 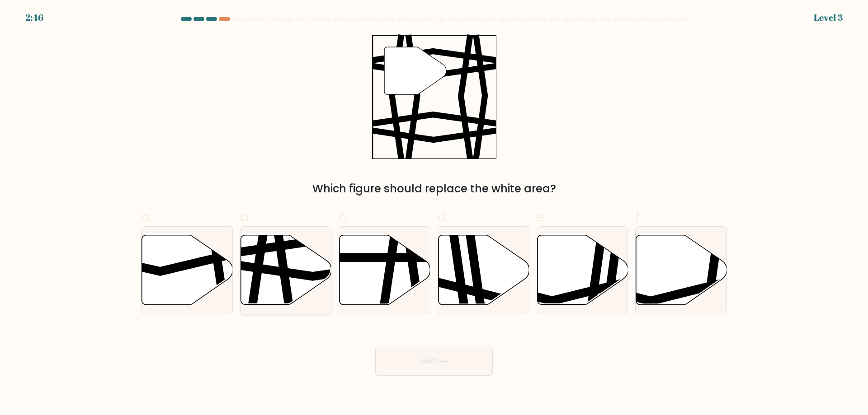 I want to click on span: c., so click(x=344, y=217).